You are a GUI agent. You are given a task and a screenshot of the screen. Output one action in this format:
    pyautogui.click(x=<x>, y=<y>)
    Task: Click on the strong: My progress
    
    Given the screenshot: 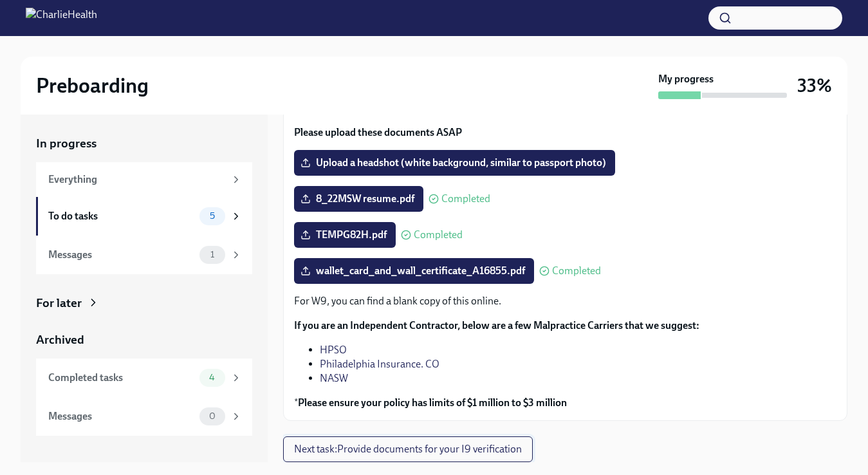 What is the action you would take?
    pyautogui.click(x=686, y=79)
    